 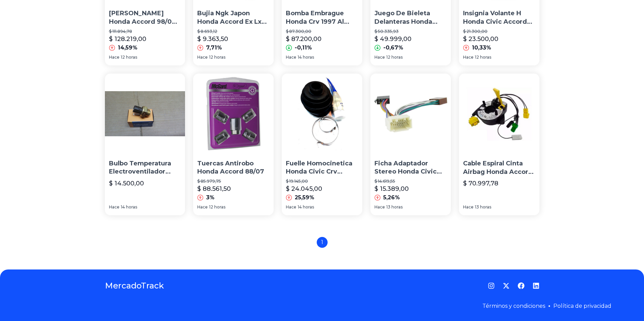 What do you see at coordinates (145, 113) in the screenshot?
I see `img: Bulbo Temperatura Electroventilador Honda Civic Accord Crv` at bounding box center [145, 113].